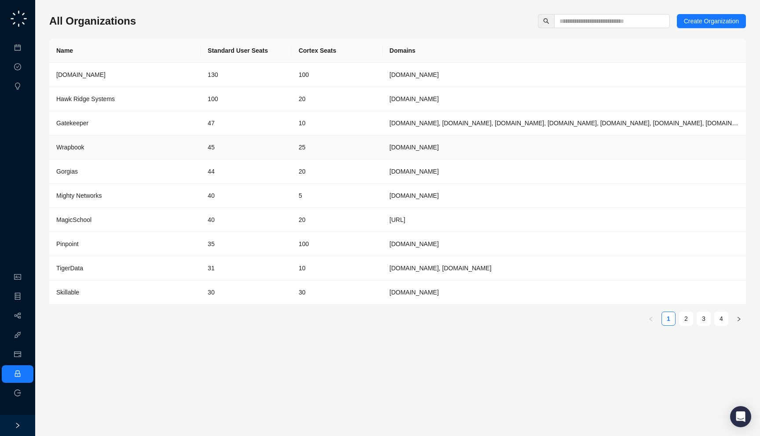 Image resolution: width=760 pixels, height=436 pixels. Describe the element at coordinates (337, 51) in the screenshot. I see `th: Cortex Seats` at that location.